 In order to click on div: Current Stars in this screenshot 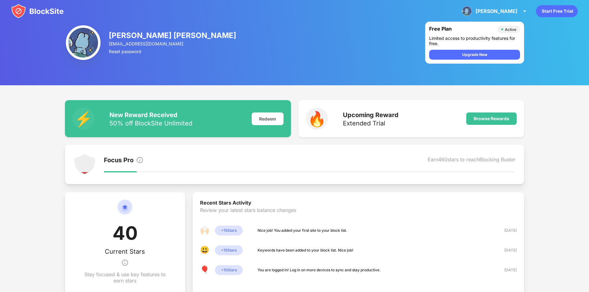, I will do `click(125, 251)`.